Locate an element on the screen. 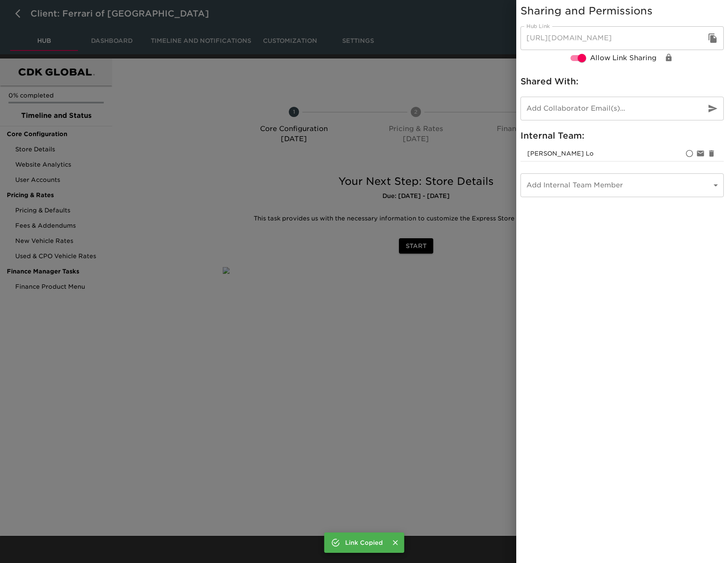 The image size is (728, 563). h6: Shared With: is located at coordinates (622, 81).